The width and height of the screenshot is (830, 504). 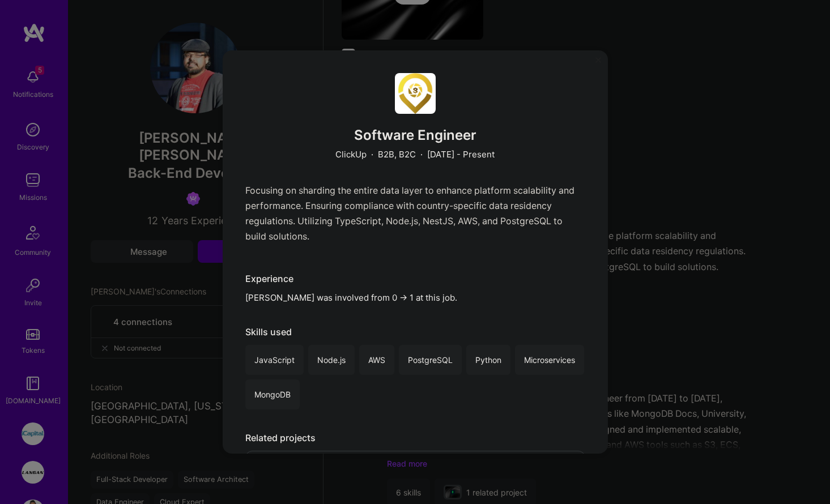 I want to click on div: AWS, so click(x=377, y=360).